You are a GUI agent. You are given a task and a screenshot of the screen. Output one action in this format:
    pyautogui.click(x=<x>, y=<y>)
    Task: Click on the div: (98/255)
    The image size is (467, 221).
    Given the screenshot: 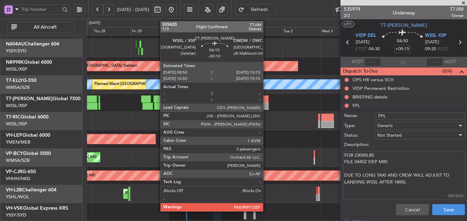 What is the action you would take?
    pyautogui.click(x=456, y=196)
    